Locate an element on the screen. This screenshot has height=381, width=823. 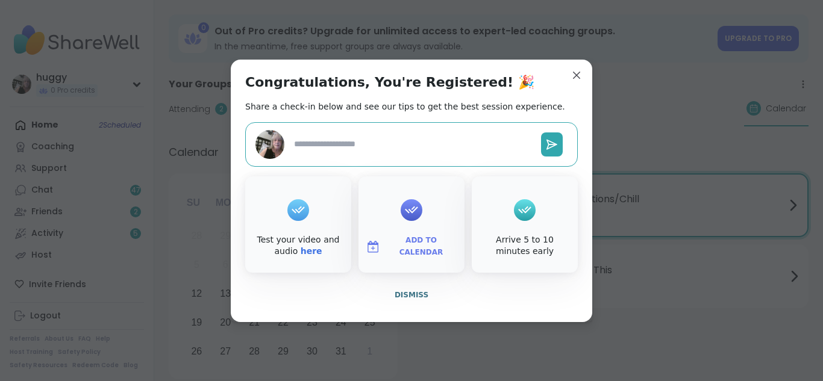
a: here is located at coordinates (312, 251).